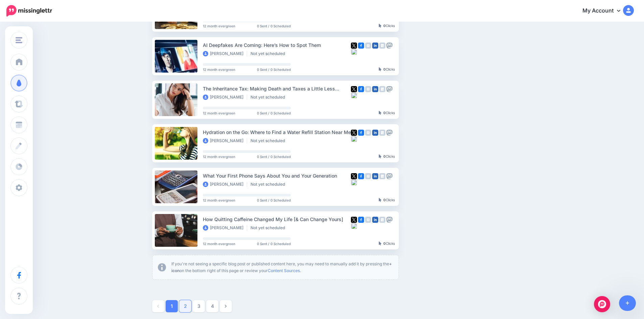 The image size is (644, 319). I want to click on img: Missinglettr, so click(29, 11).